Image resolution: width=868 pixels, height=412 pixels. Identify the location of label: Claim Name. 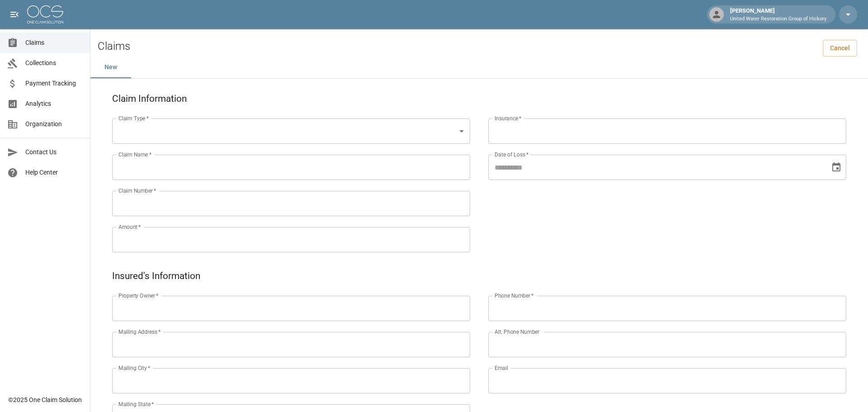
(135, 154).